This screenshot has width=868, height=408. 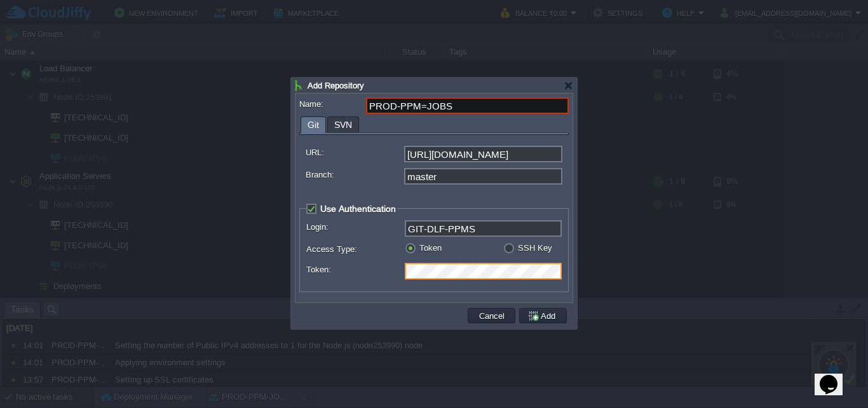 What do you see at coordinates (343, 125) in the screenshot?
I see `span: SVN` at bounding box center [343, 125].